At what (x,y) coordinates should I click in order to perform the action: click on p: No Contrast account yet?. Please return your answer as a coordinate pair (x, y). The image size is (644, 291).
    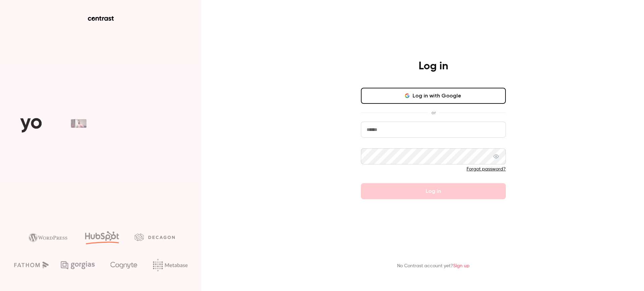
    Looking at the image, I should click on (433, 266).